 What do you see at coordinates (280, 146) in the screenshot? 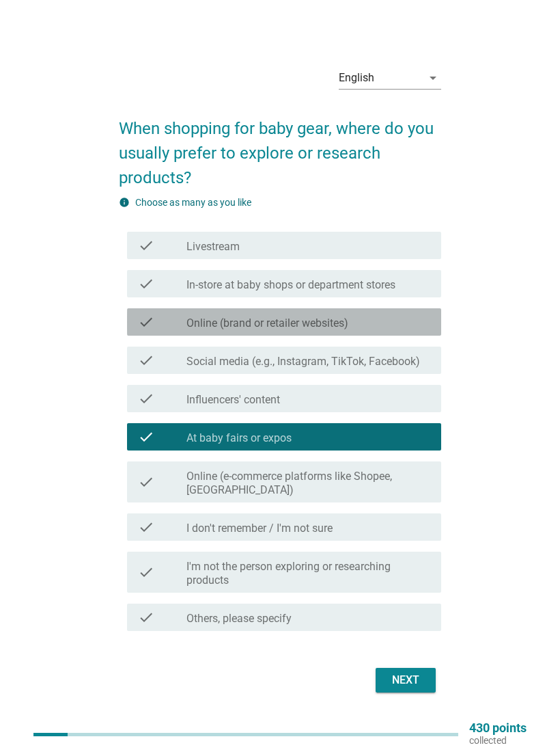
I see `h2: When shopping for baby gear, where do you usually prefer to explore or research products?` at bounding box center [280, 146].